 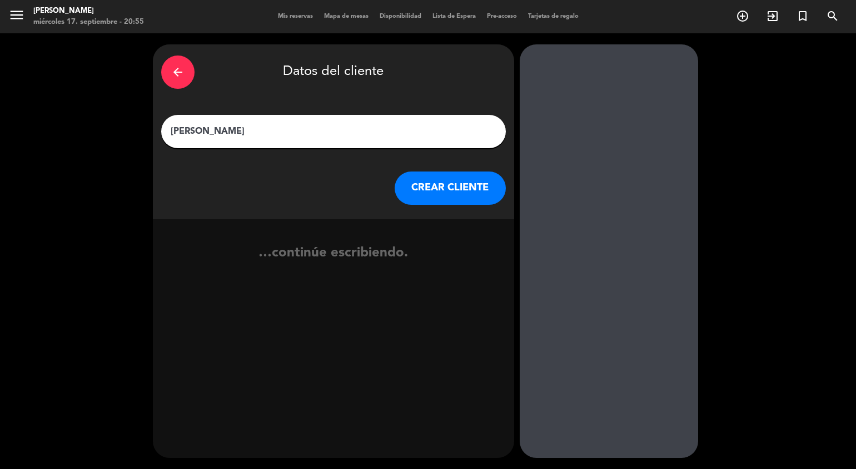 What do you see at coordinates (553, 16) in the screenshot?
I see `span: Tarjetas de regalo` at bounding box center [553, 16].